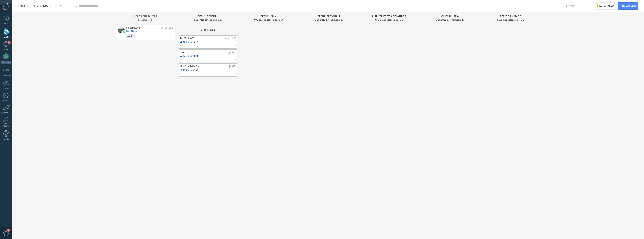  I want to click on div: Mio, so click(204, 52).